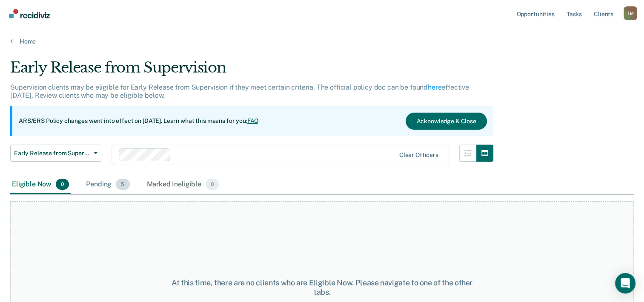 This screenshot has width=644, height=302. What do you see at coordinates (625, 283) in the screenshot?
I see `div: Open Intercom Messenger` at bounding box center [625, 283].